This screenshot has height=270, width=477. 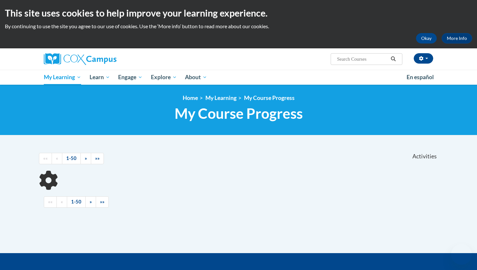 What do you see at coordinates (269, 98) in the screenshot?
I see `a: My Course Progress` at bounding box center [269, 98].